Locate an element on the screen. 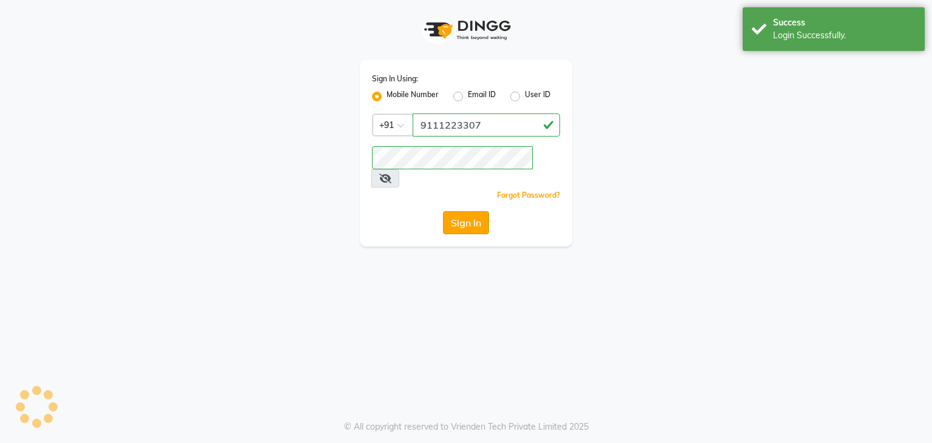 Image resolution: width=932 pixels, height=443 pixels. label: User ID is located at coordinates (538, 97).